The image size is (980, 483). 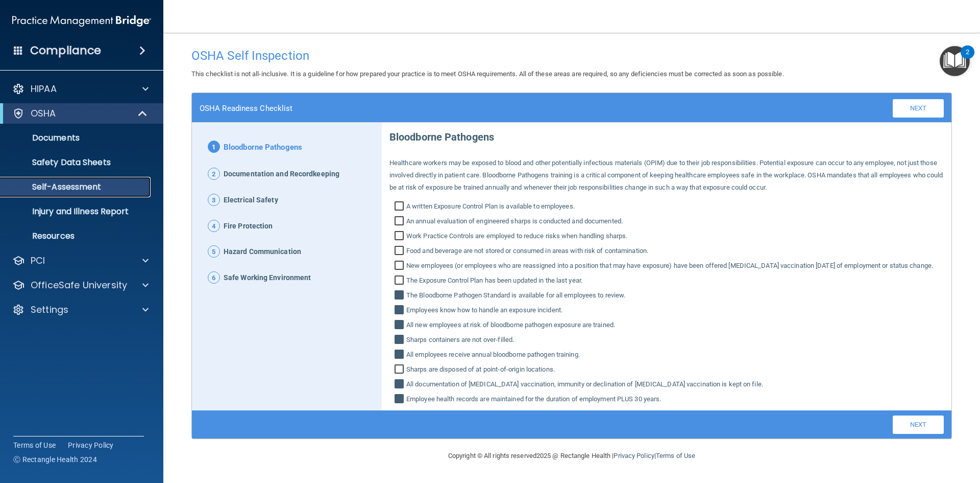 I want to click on span: Documentation and Recordkeeping, so click(x=281, y=175).